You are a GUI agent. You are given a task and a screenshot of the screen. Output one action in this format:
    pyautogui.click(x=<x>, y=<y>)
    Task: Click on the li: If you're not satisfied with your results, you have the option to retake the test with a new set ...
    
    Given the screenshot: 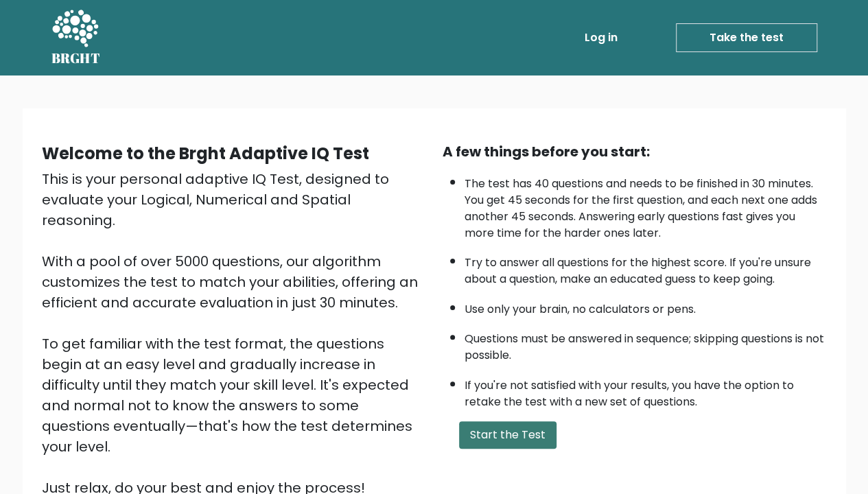 What is the action you would take?
    pyautogui.click(x=646, y=391)
    